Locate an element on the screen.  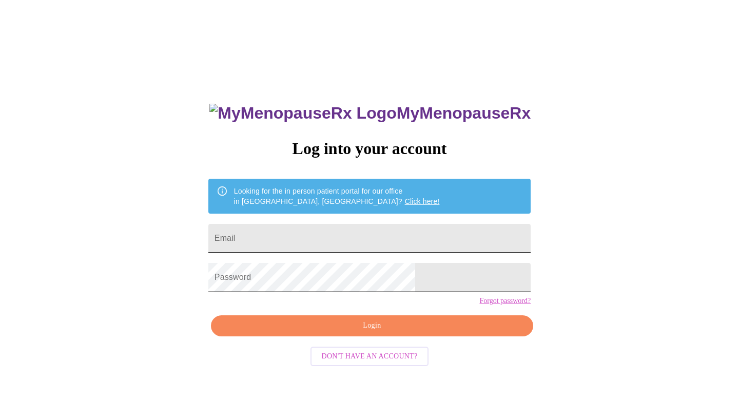
a: Click here! is located at coordinates (423, 201).